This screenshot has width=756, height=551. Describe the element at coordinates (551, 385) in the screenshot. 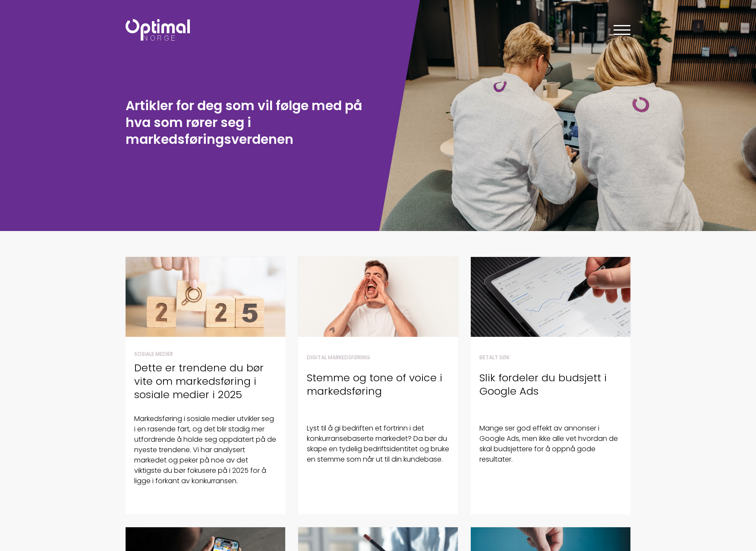

I see `h4: Slik fordeler du budsjett i Google Ads` at that location.